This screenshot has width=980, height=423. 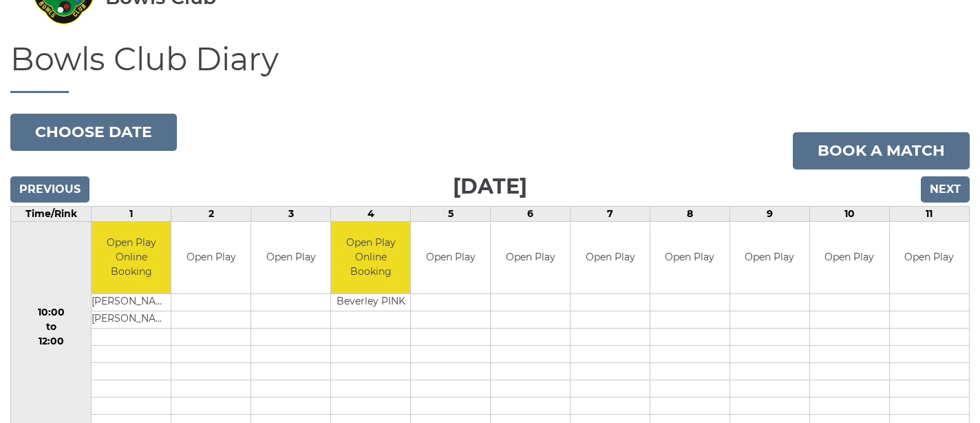 I want to click on td: 4, so click(x=371, y=214).